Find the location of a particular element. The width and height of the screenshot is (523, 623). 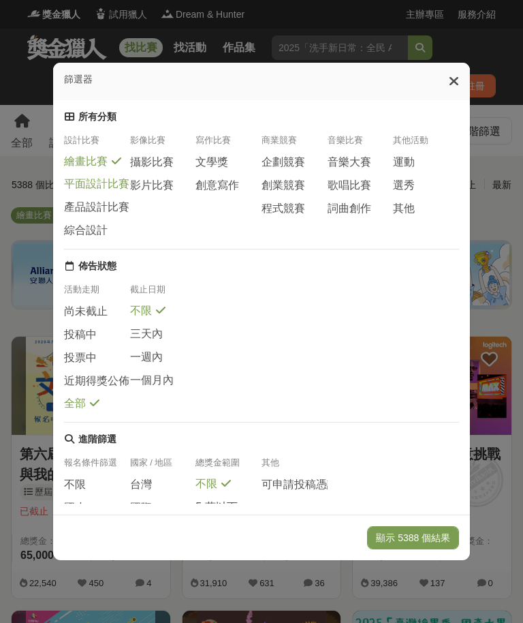

span: 綜合設計 is located at coordinates (86, 230).